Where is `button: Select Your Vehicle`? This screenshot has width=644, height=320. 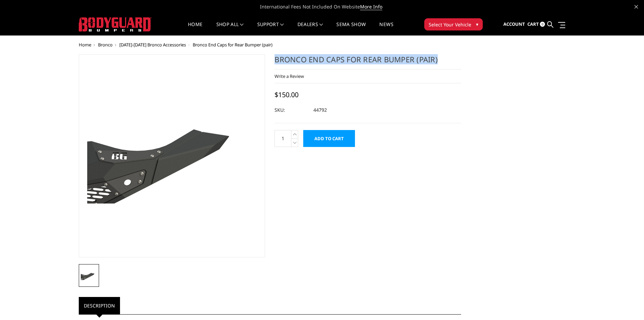 button: Select Your Vehicle is located at coordinates (453, 24).